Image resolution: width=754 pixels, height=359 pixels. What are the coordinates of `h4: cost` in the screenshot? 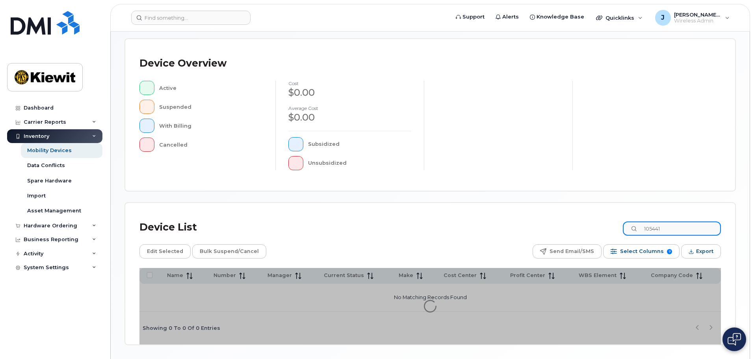 It's located at (350, 83).